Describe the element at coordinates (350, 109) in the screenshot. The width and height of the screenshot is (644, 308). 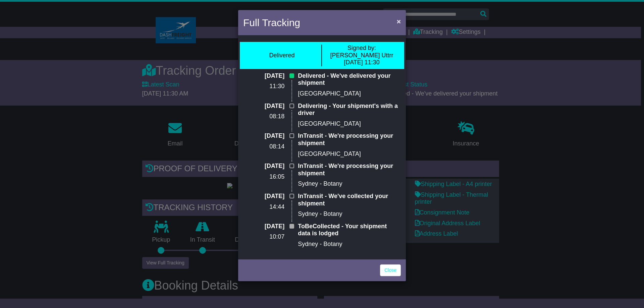
I see `p: Delivering - Your shipment's with a driver` at that location.